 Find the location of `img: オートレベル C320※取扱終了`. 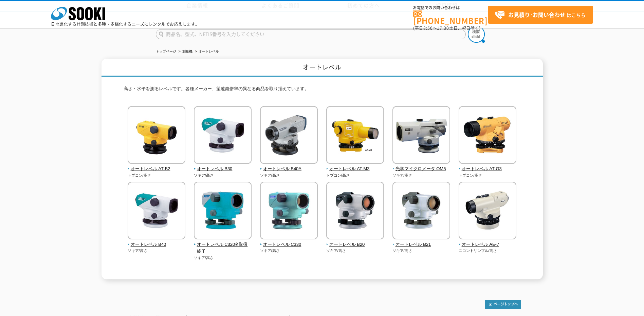

img: オートレベル C320※取扱終了 is located at coordinates (223, 211).